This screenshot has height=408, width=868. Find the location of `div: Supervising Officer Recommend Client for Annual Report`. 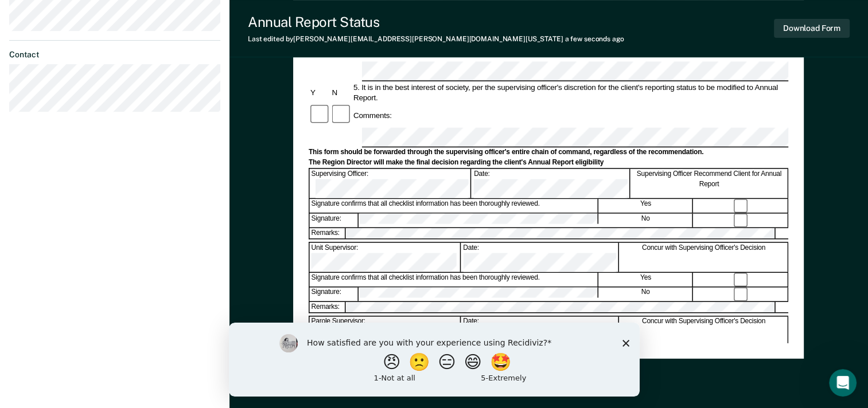

div: Supervising Officer Recommend Client for Annual Report is located at coordinates (709, 184).